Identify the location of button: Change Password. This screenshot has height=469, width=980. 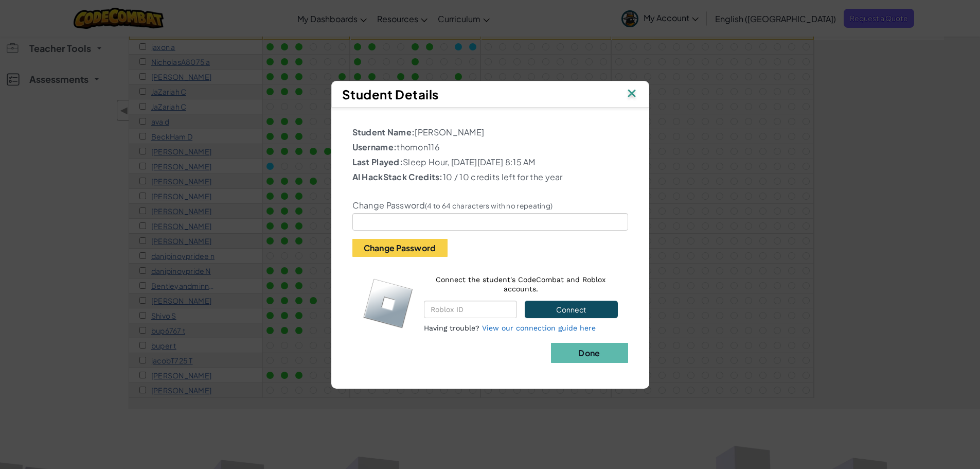
(400, 248).